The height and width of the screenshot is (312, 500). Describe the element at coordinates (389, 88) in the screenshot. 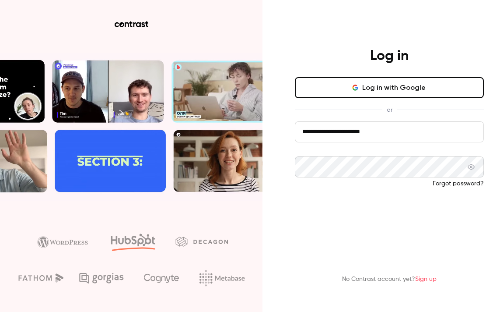

I see `button: Log in with Google` at that location.